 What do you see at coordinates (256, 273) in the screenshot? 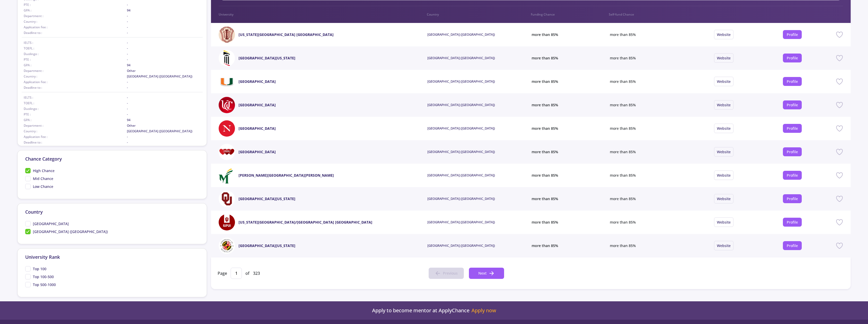
I see `span: 323` at bounding box center [256, 273].